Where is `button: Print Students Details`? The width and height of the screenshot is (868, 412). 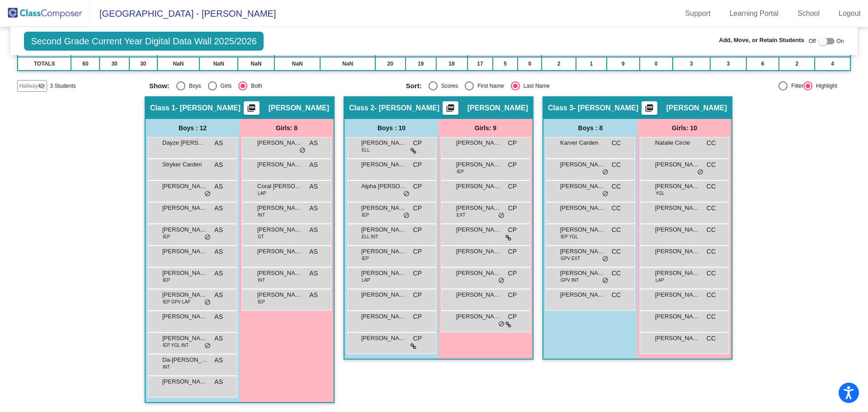 button: Print Students Details is located at coordinates (451, 108).